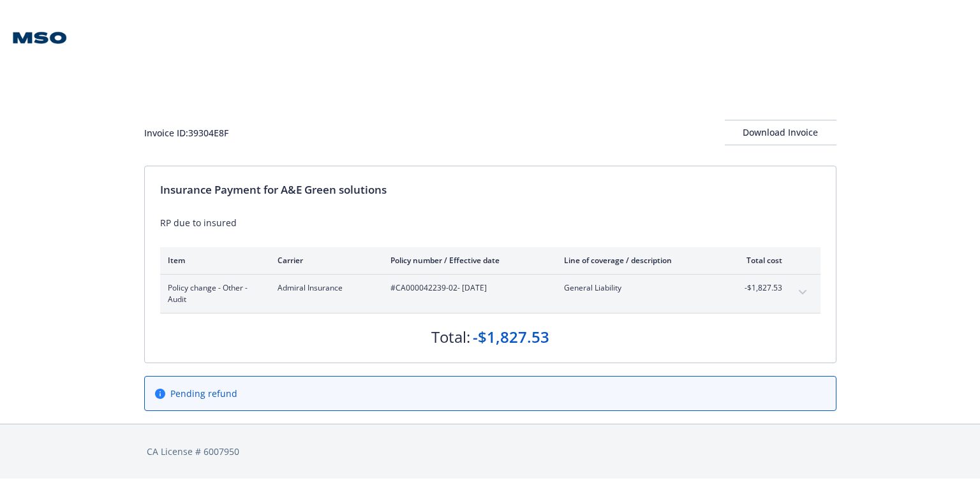  What do you see at coordinates (213, 294) in the screenshot?
I see `span: Policy change - Other - Audit` at bounding box center [213, 294].